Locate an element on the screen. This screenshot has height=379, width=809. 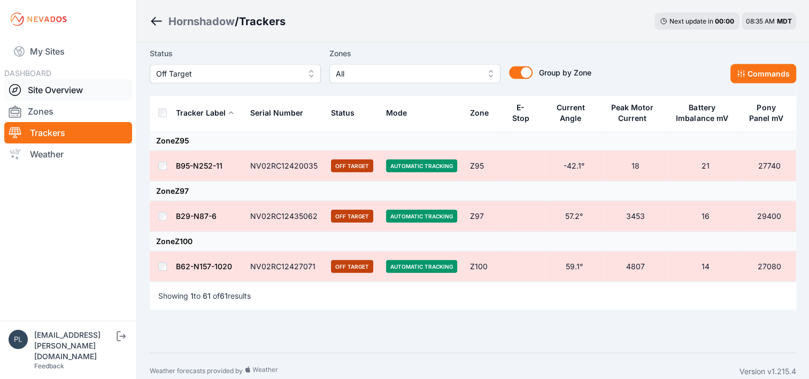
td: Zone Z100 is located at coordinates (473, 241).